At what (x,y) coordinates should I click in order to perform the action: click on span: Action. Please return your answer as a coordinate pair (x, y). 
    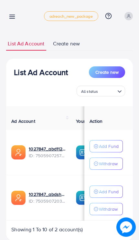
    Looking at the image, I should click on (96, 121).